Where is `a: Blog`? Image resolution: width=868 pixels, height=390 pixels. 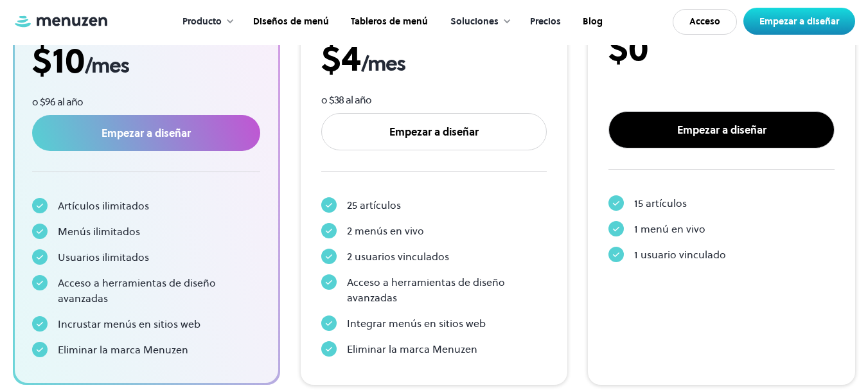
a: Blog is located at coordinates (591, 22).